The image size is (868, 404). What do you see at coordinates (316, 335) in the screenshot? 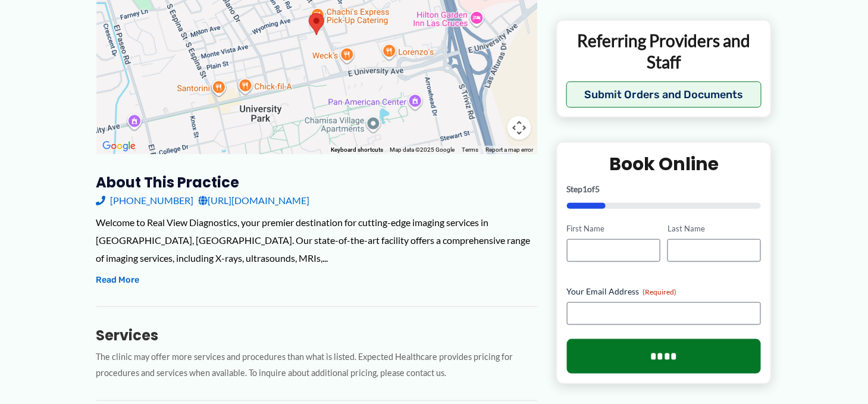
I see `h3: Services` at bounding box center [316, 335].